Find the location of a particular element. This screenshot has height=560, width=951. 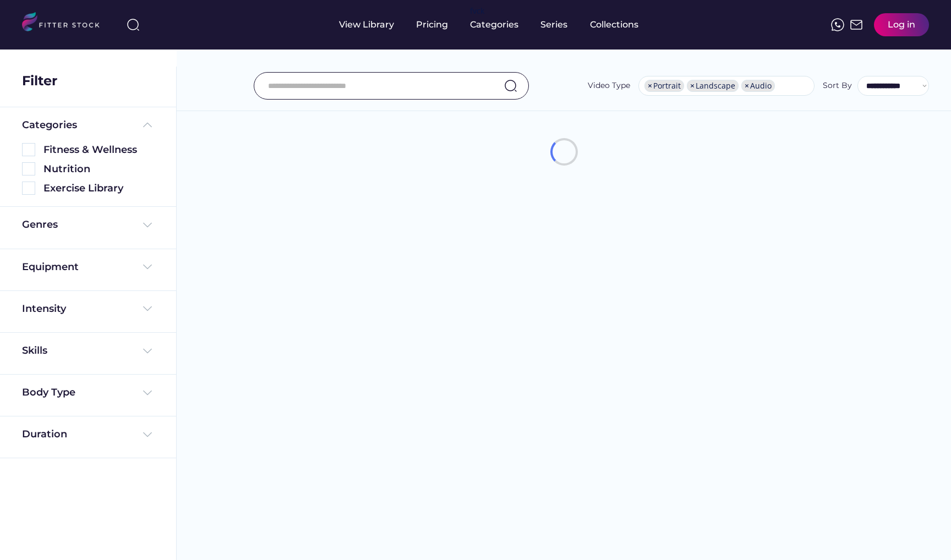

img: Frame%2051.svg is located at coordinates (856, 25).